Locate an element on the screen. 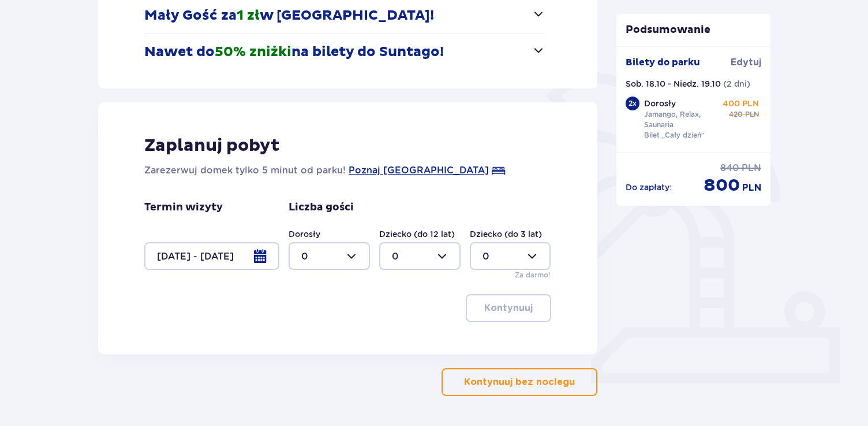 The width and height of the screenshot is (868, 426). button: Nawet do50% zniżkina bilety do Suntago! is located at coordinates (344, 52).